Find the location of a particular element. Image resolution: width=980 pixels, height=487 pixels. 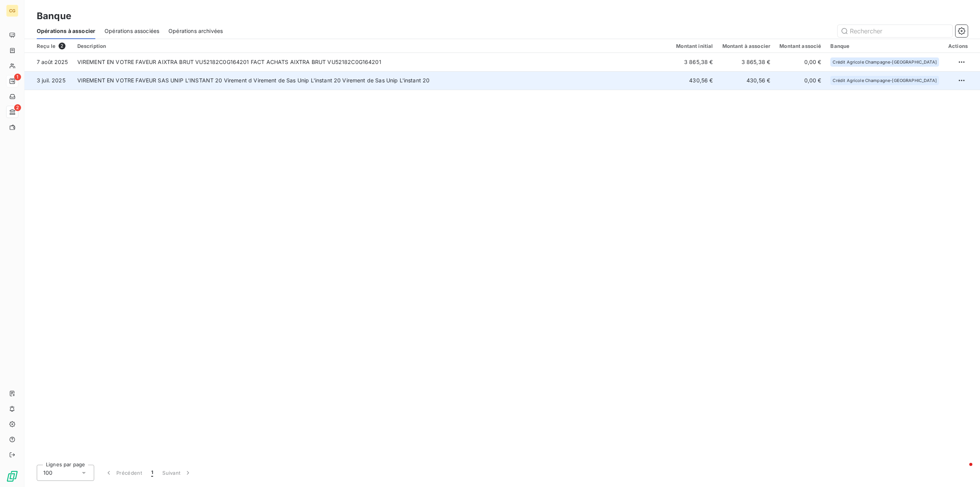

input: Rechercher is located at coordinates (895, 31).